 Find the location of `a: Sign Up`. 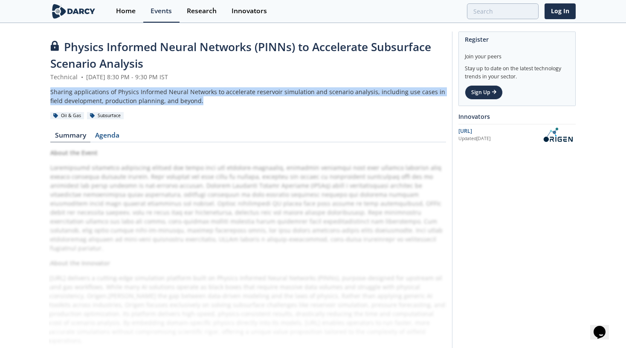

a: Sign Up is located at coordinates (483, 93).